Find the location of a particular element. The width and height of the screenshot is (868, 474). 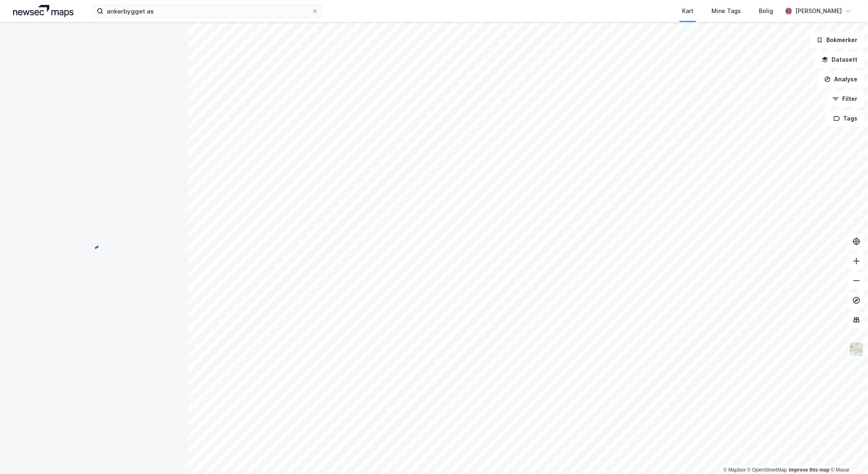

button: Filter is located at coordinates (845, 99).